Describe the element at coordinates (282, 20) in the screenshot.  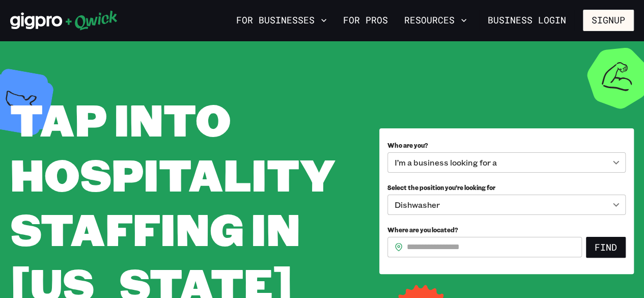
I see `button: For Businesses` at that location.